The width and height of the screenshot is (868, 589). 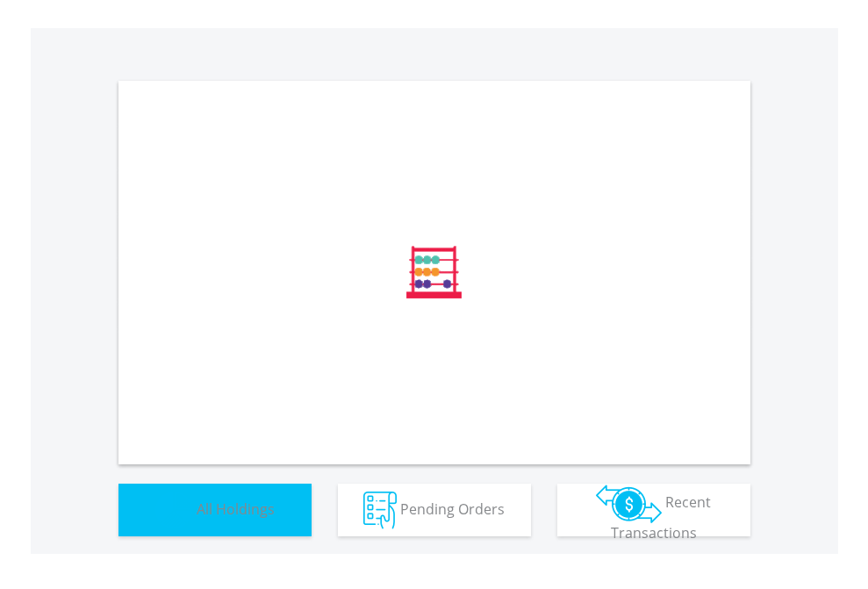 I want to click on img: transactions-zar-wht.png, so click(x=628, y=503).